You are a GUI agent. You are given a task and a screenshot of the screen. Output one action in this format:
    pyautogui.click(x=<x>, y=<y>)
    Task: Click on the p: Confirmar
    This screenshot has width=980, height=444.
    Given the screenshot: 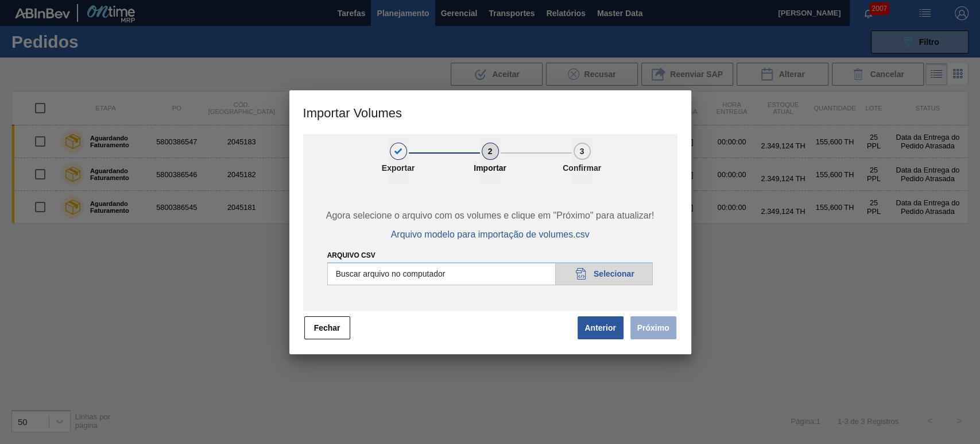 What is the action you would take?
    pyautogui.click(x=582, y=168)
    